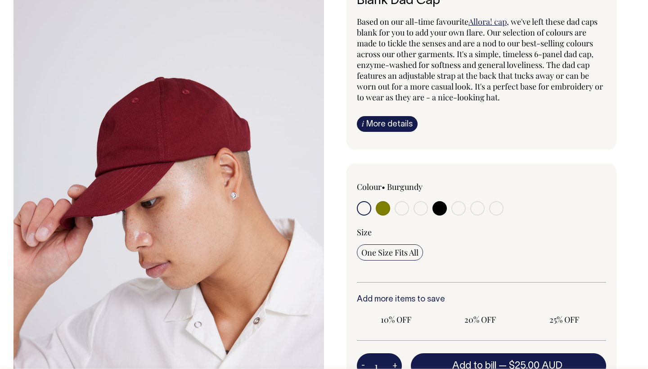  Describe the element at coordinates (488, 22) in the screenshot. I see `a: Allora! cap` at that location.